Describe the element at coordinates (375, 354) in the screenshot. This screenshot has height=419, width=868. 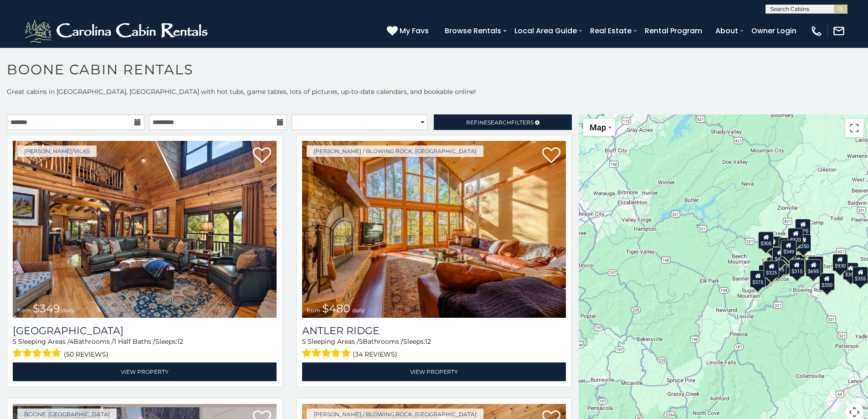
I see `span: (34 reviews)` at that location.